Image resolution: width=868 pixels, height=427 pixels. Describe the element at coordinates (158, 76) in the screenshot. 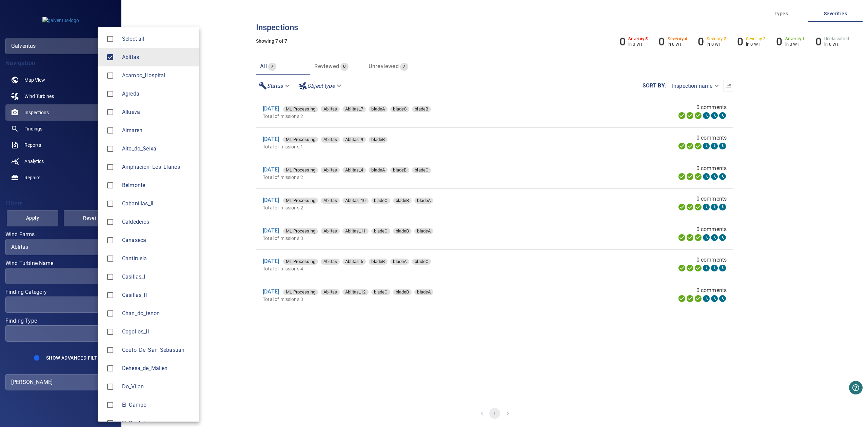

I see `div: Wind Farms Acampo_Hospital` at that location.